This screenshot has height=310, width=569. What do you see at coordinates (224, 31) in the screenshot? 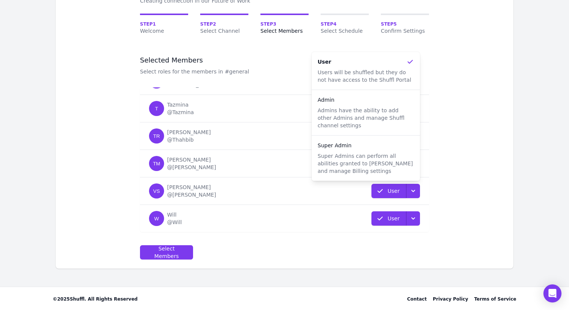
I see `span: Select Channel` at bounding box center [224, 31].